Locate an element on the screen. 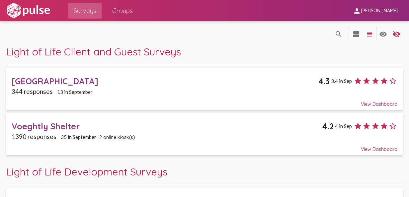 This screenshot has height=197, width=409. a: Surveys is located at coordinates (85, 11).